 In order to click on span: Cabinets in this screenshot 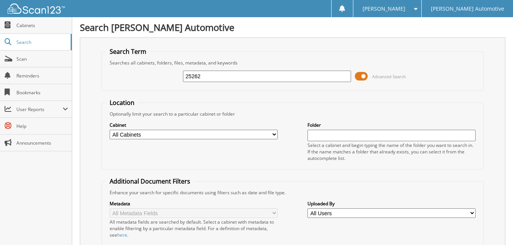, I will do `click(42, 25)`.